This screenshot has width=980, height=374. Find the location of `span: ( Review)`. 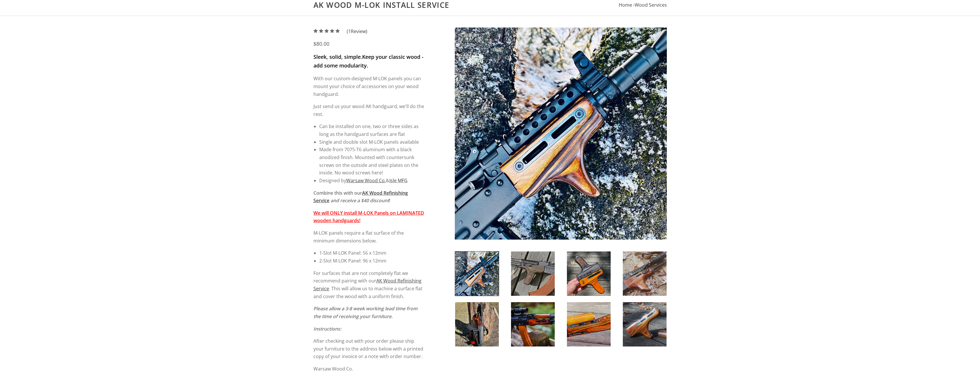

span: ( Review) is located at coordinates (357, 31).